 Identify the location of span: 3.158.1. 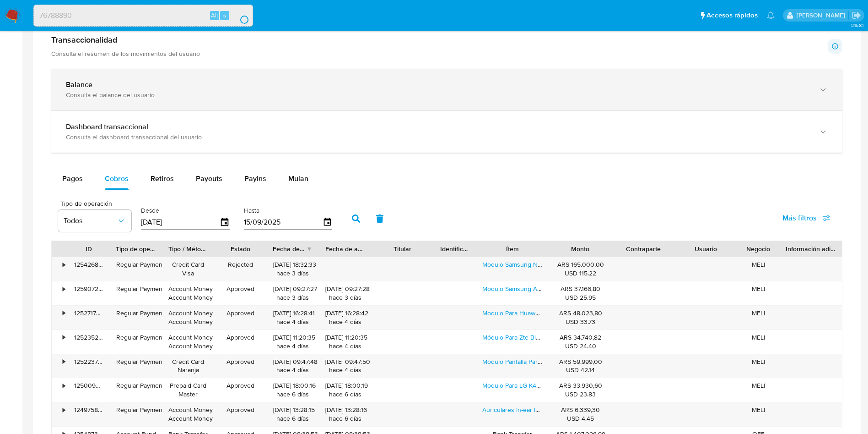
(857, 25).